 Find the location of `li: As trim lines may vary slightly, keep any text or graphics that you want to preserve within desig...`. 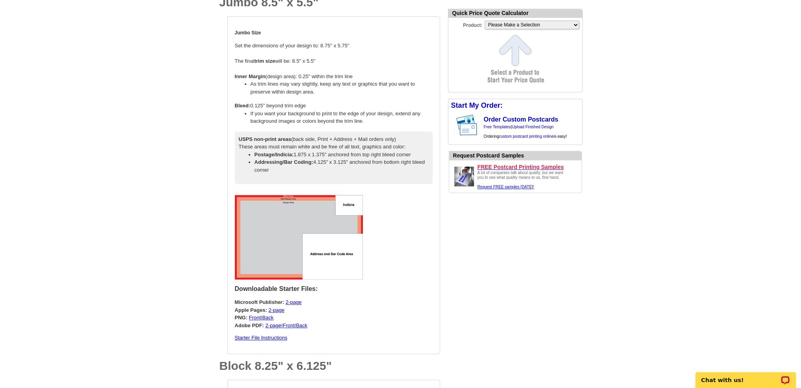

li: As trim lines may vary slightly, keep any text or graphics that you want to preserve within desig... is located at coordinates (342, 88).